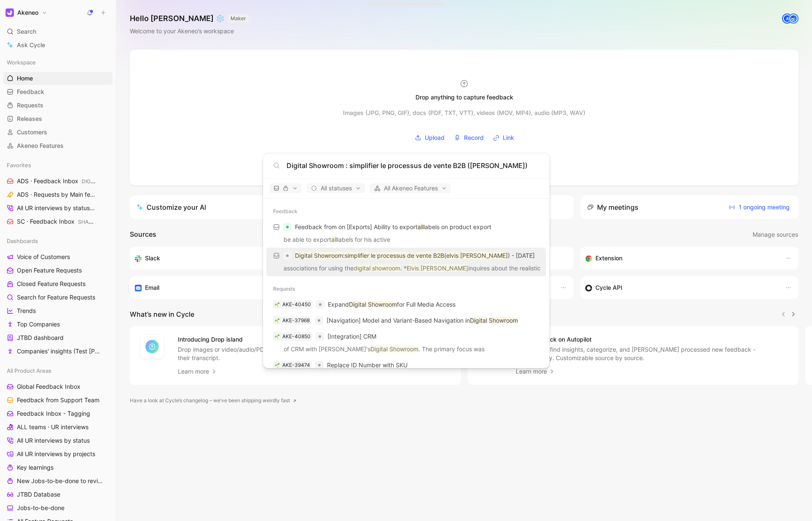 The width and height of the screenshot is (812, 521). What do you see at coordinates (336, 188) in the screenshot?
I see `span: All statuses` at bounding box center [336, 188].